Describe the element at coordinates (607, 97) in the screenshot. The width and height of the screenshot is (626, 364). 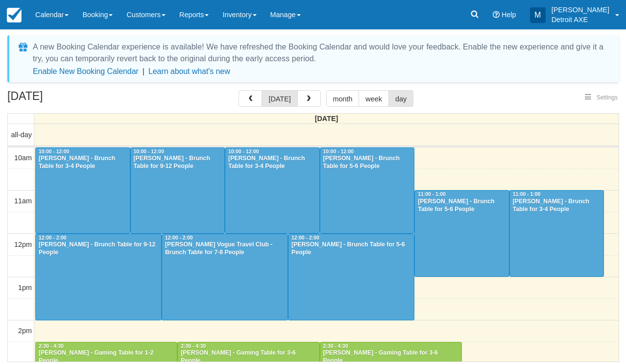
I see `span: Settings` at that location.